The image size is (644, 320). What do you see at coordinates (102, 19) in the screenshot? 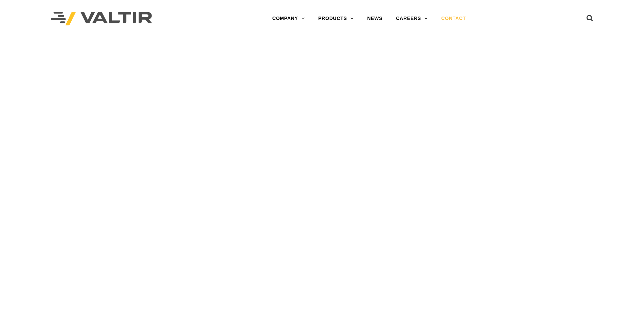
I see `img: Valtir` at bounding box center [102, 19].